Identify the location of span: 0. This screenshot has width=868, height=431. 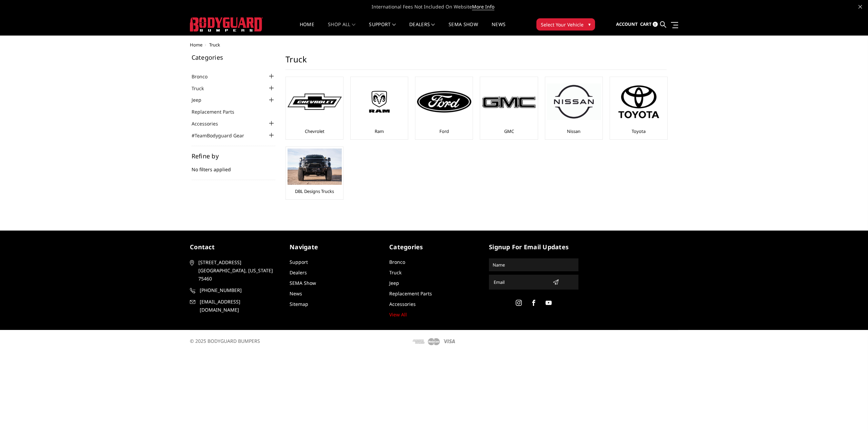
(655, 24).